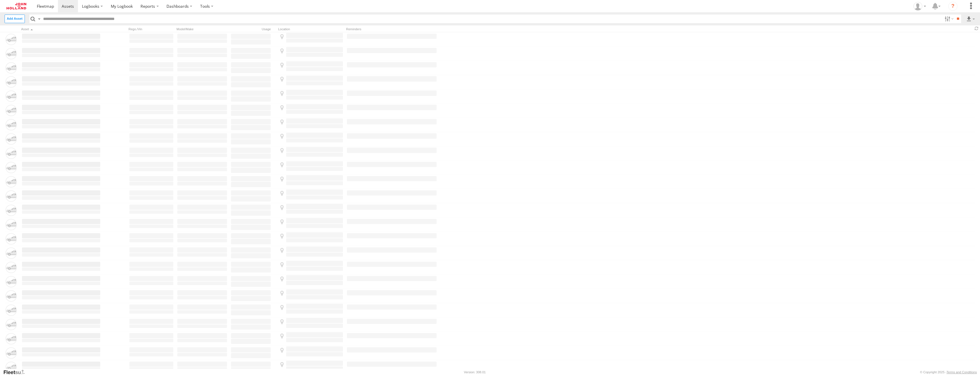  Describe the element at coordinates (253, 29) in the screenshot. I see `div: Usage` at that location.